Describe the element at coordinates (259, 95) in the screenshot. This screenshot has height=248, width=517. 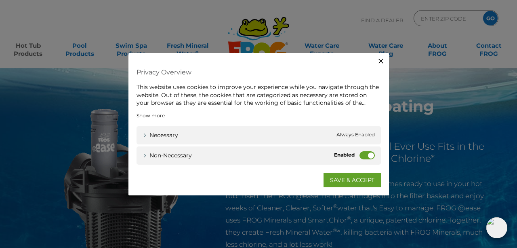
I see `div: This website uses cookies to improve your experience while you navigate through the website. Out ...` at that location.